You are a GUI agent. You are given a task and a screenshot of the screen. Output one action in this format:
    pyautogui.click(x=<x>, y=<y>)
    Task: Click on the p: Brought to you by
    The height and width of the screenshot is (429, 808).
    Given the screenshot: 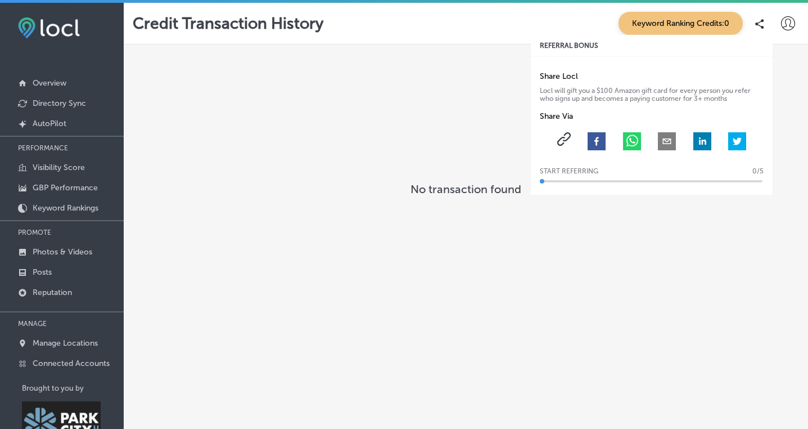 What is the action you would take?
    pyautogui.click(x=73, y=388)
    